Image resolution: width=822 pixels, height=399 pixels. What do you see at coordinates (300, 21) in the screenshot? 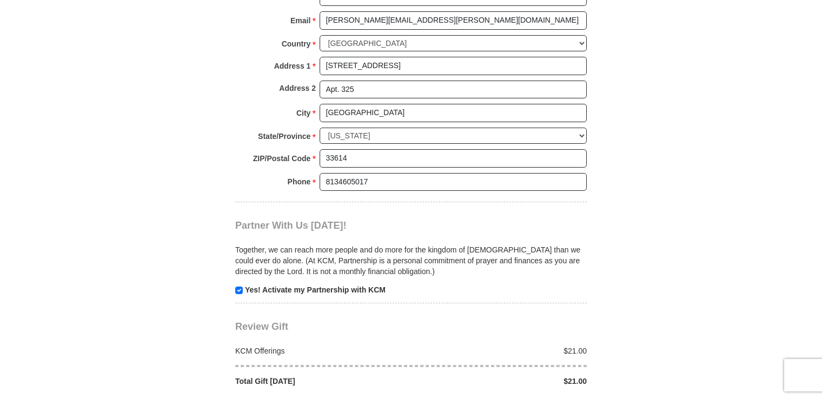
I see `strong: Email` at bounding box center [300, 21].